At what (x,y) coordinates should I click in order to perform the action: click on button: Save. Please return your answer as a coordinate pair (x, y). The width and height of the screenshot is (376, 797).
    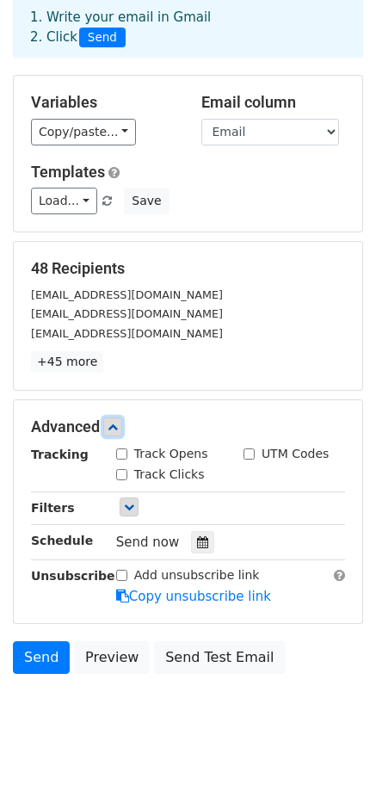
    Looking at the image, I should click on (146, 200).